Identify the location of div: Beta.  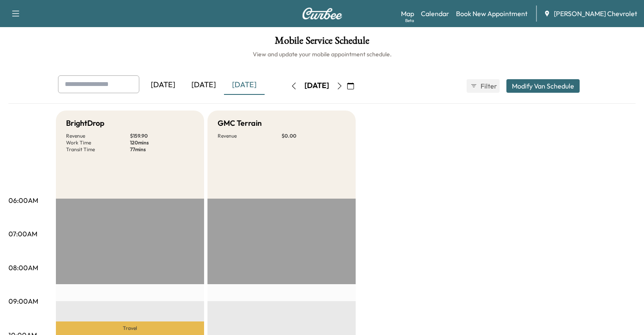
(409, 20).